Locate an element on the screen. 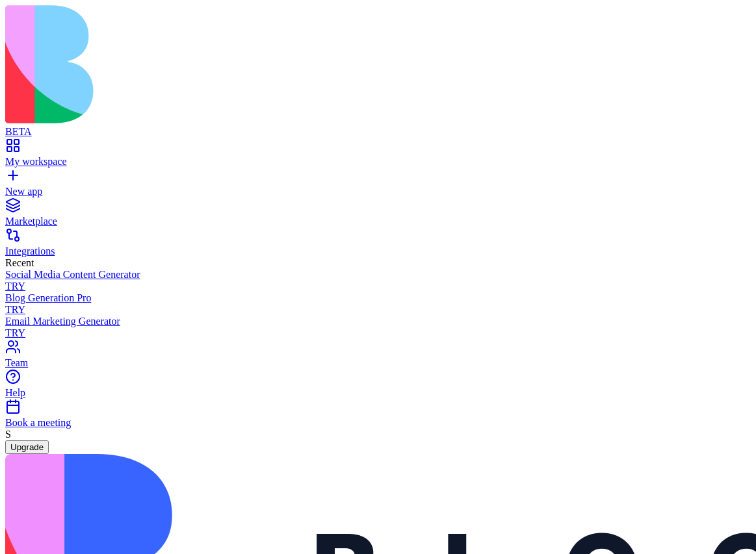  a: Blog Generation ProTRY is located at coordinates (377, 304).